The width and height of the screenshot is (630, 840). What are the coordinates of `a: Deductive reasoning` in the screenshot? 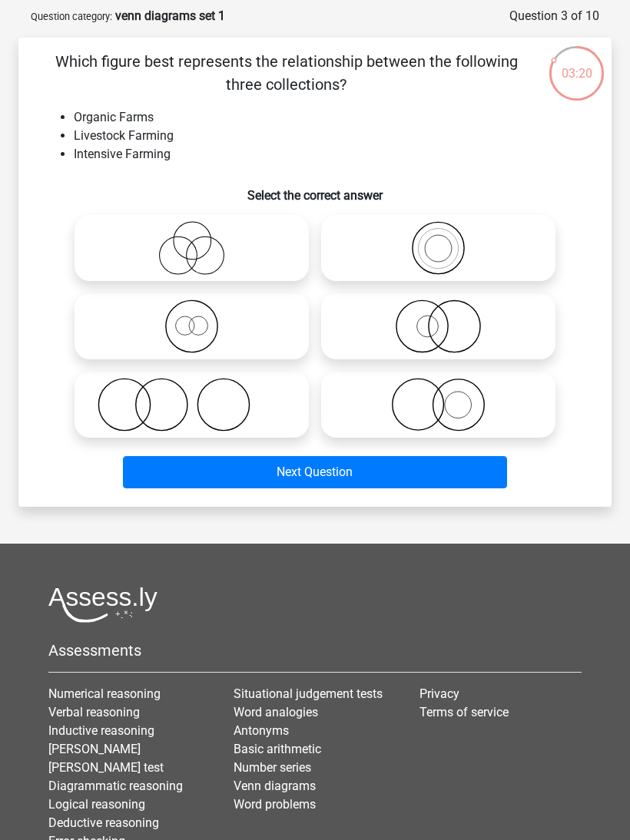 It's located at (103, 823).